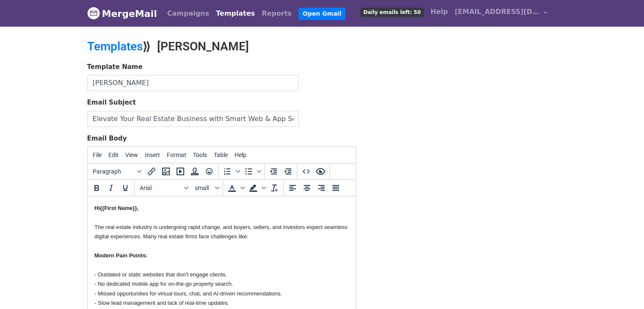  I want to click on button: Align center, so click(307, 188).